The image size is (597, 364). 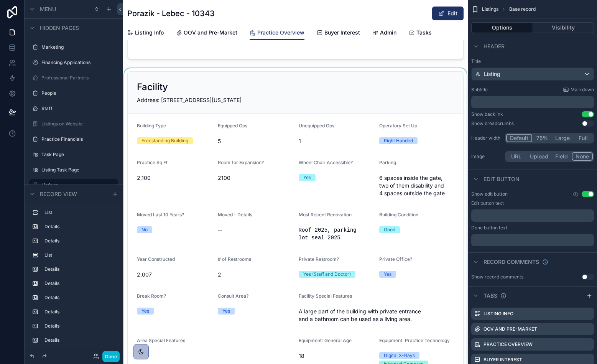 What do you see at coordinates (510, 329) in the screenshot?
I see `label: OOV and Pre-Market` at bounding box center [510, 329].